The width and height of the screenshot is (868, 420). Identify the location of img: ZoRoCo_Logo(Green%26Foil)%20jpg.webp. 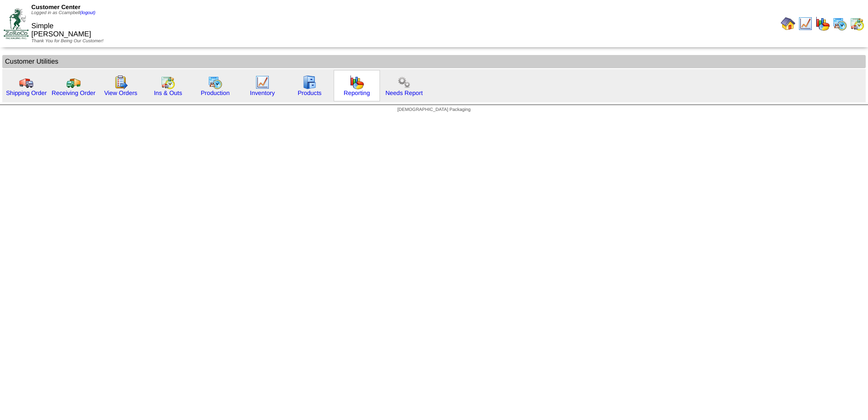
(16, 23).